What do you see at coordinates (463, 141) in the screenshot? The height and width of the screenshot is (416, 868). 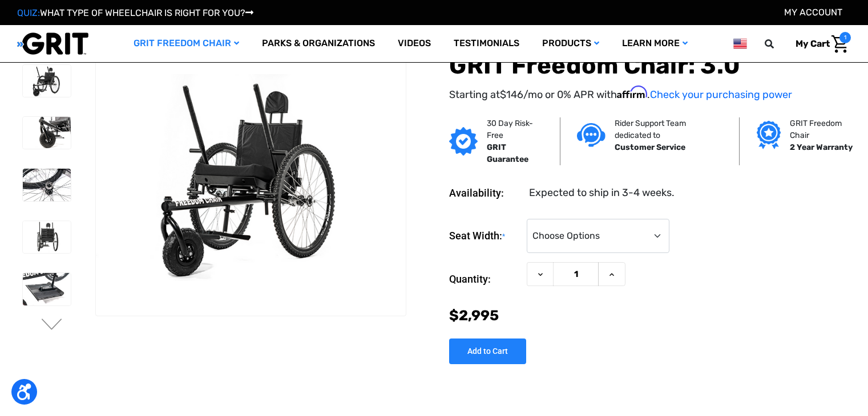 I see `img: GRIT Guarantee` at bounding box center [463, 141].